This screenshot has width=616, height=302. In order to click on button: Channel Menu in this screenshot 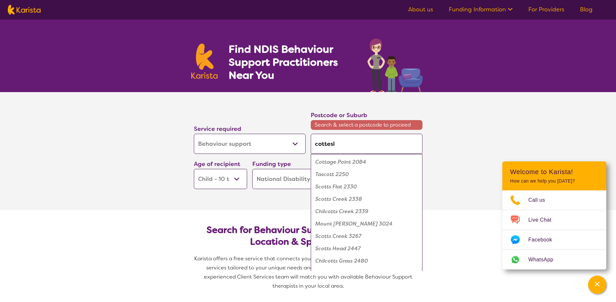, I will do `click(598, 284)`.